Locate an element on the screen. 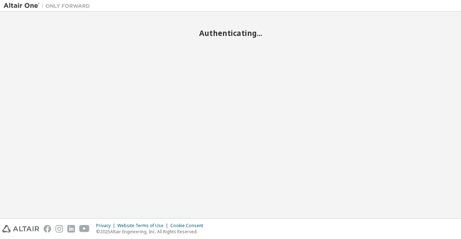 The height and width of the screenshot is (239, 461). div: Cookie Consent is located at coordinates (189, 226).